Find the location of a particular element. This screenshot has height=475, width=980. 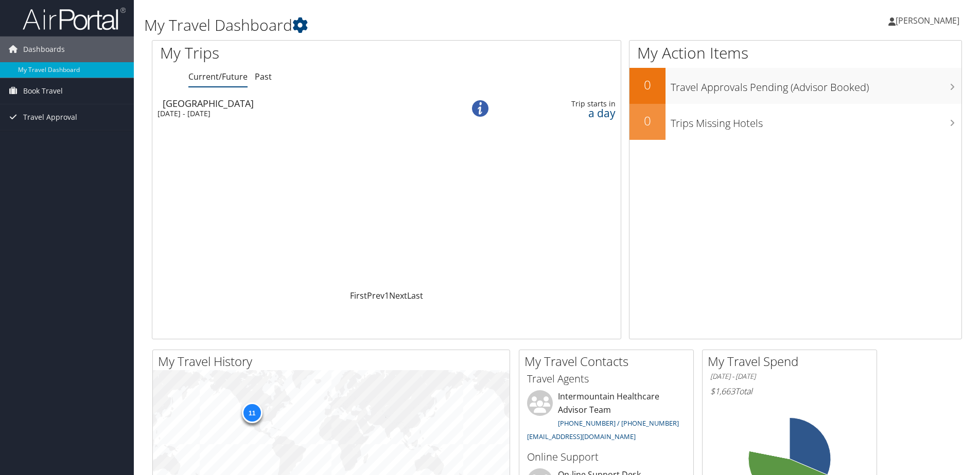

h3: Travel Approvals Pending (Advisor Booked) is located at coordinates (816, 85).